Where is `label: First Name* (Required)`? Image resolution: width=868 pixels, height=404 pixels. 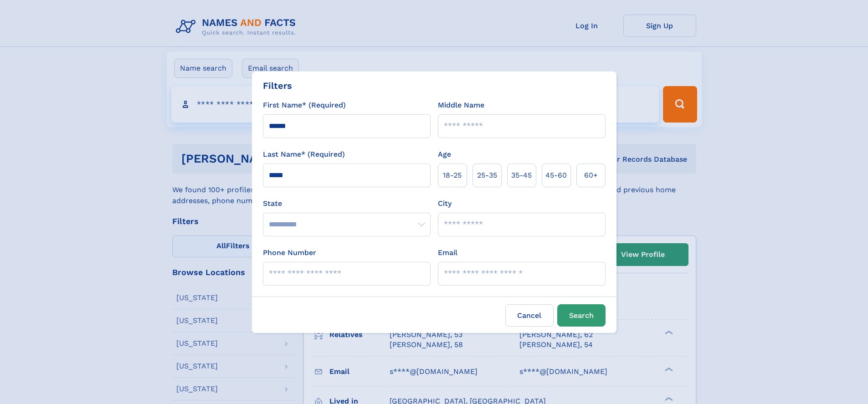
label: First Name* (Required) is located at coordinates (305, 105).